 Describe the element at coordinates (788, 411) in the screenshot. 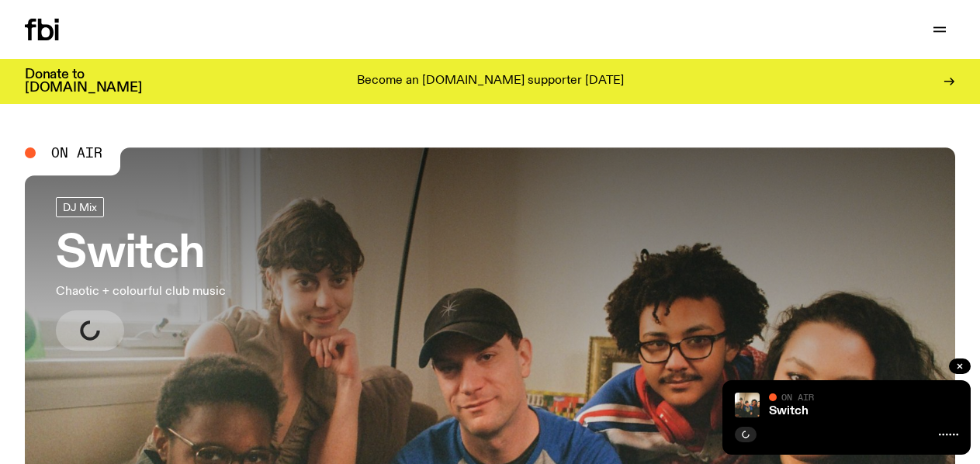

I see `a: Switch` at that location.